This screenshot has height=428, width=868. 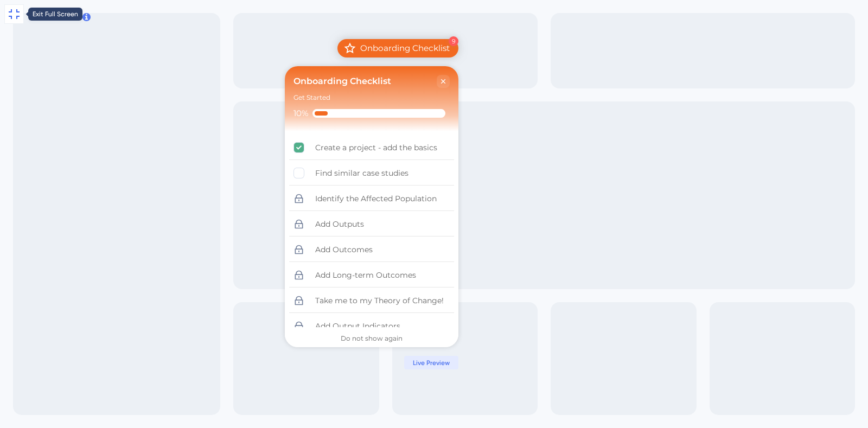 What do you see at coordinates (357, 326) in the screenshot?
I see `div: Add Output Indicators` at bounding box center [357, 326].